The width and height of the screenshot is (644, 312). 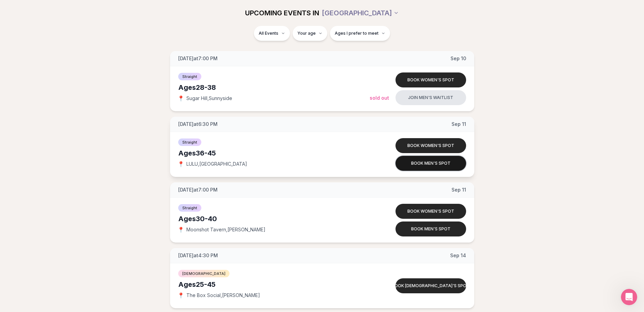 I want to click on span: Ages I prefer to meet, so click(x=356, y=33).